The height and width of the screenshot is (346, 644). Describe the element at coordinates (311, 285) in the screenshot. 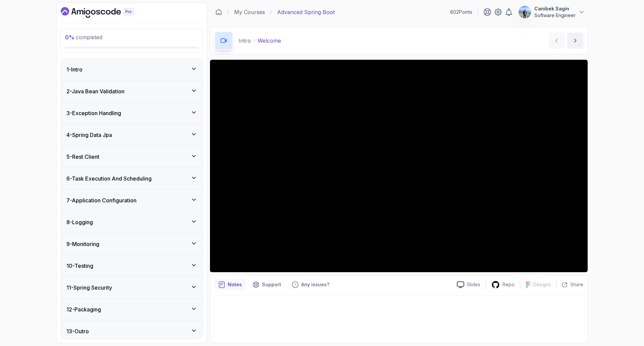

I see `button: Feedback button` at that location.